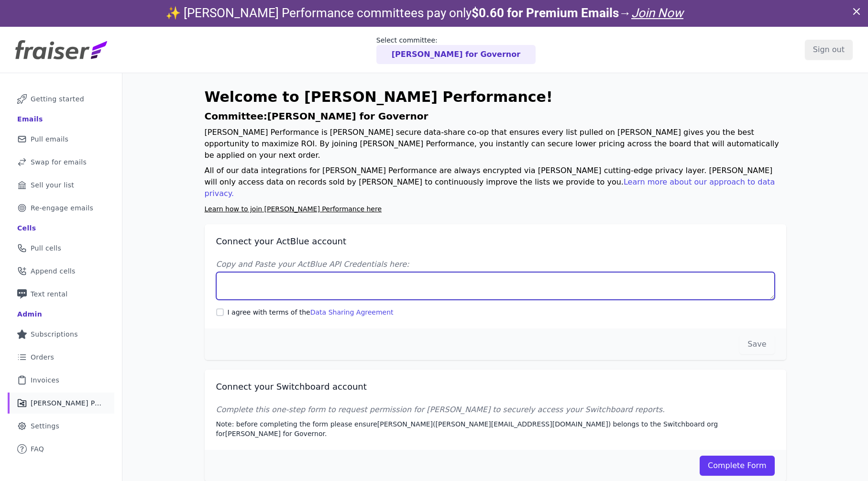 The image size is (868, 481). I want to click on a: Settings, so click(60, 426).